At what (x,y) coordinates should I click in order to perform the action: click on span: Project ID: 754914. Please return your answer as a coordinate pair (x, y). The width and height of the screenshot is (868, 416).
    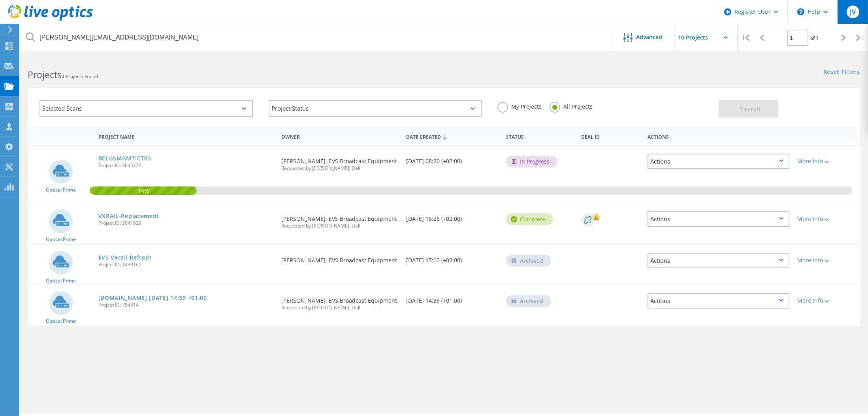
    Looking at the image, I should click on (186, 305).